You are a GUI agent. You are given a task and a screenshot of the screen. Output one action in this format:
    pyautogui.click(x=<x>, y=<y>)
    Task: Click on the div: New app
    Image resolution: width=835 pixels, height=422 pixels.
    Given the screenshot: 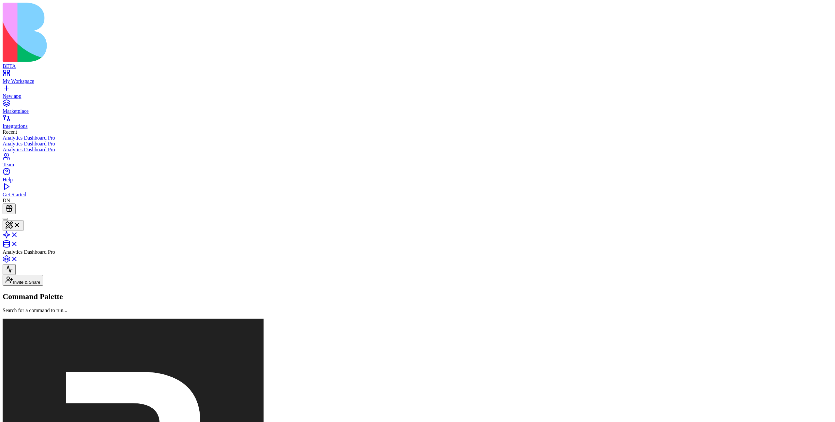 What is the action you would take?
    pyautogui.click(x=417, y=96)
    